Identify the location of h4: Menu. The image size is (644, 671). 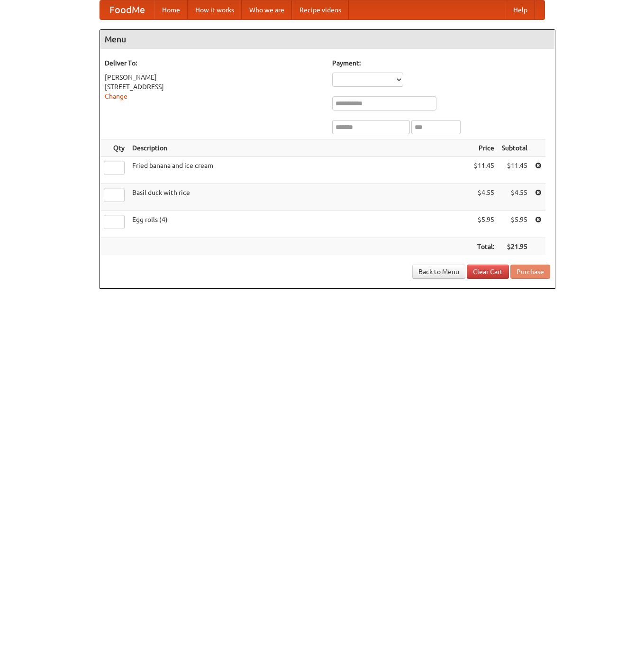
(328, 40).